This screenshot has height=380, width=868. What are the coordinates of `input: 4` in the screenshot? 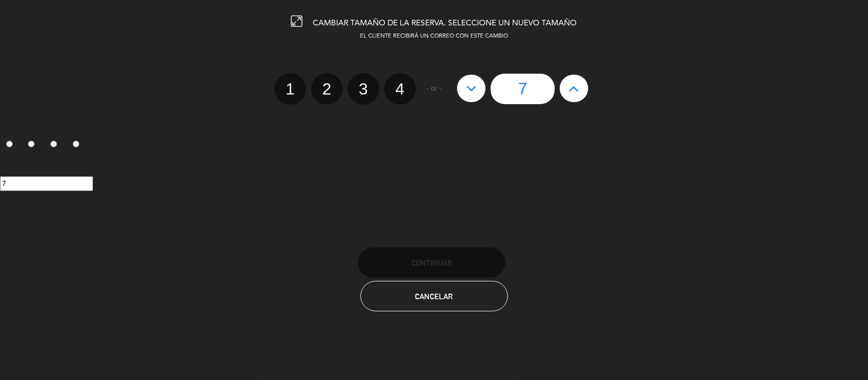 It's located at (76, 144).